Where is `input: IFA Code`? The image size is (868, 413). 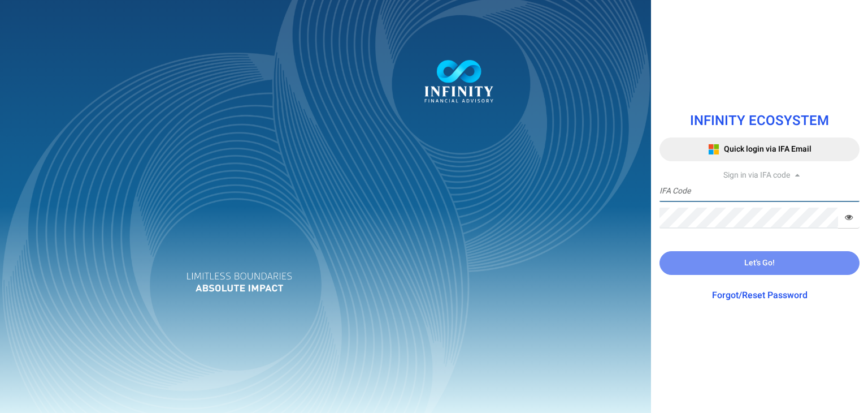 input: IFA Code is located at coordinates (759, 191).